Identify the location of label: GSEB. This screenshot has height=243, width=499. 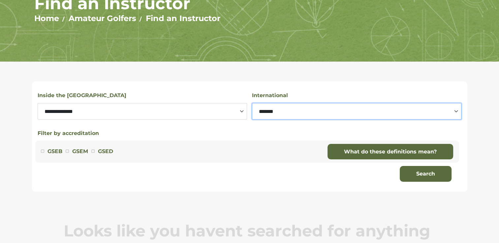
(55, 152).